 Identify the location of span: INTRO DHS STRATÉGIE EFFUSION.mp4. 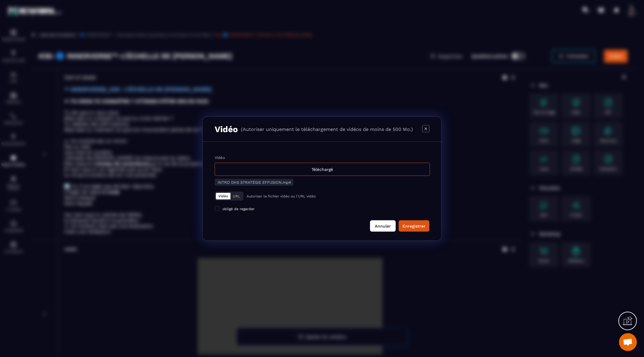
(254, 182).